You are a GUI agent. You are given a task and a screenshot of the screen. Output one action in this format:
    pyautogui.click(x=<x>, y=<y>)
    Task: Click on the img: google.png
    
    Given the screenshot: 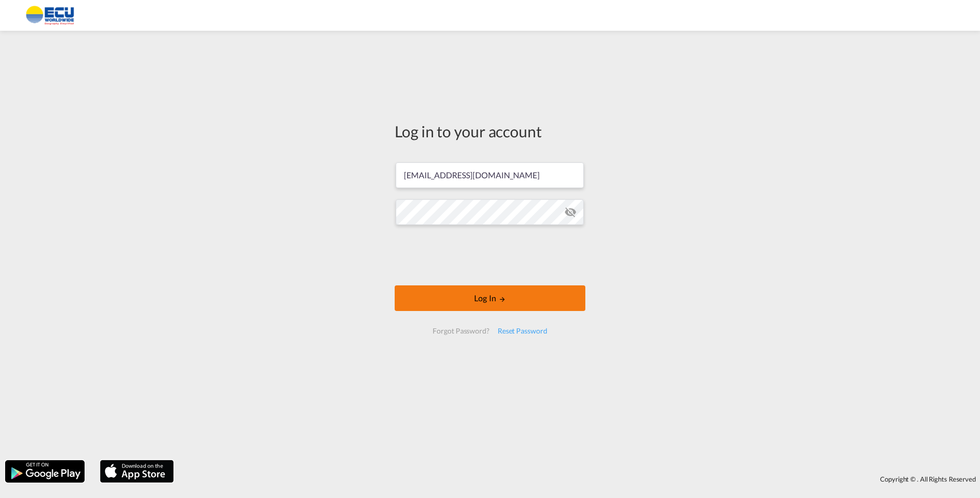 What is the action you would take?
    pyautogui.click(x=45, y=472)
    